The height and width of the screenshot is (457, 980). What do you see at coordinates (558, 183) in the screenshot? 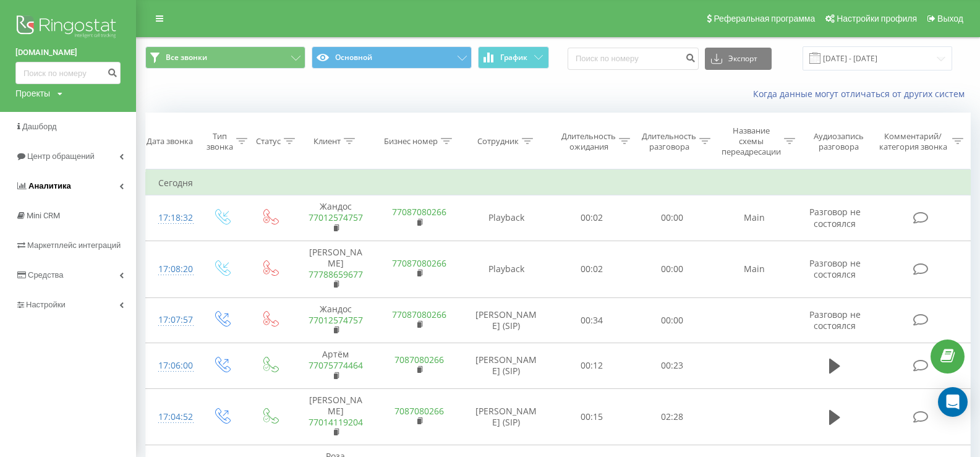
I see `td: Сегодня` at bounding box center [558, 183].